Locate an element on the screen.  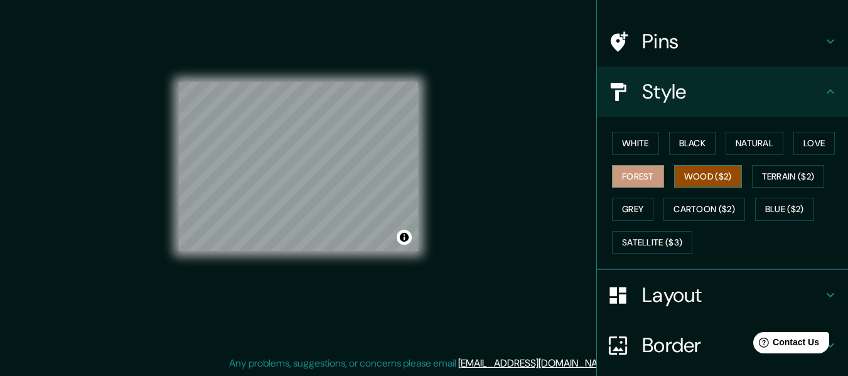
div: Layout is located at coordinates (722, 295).